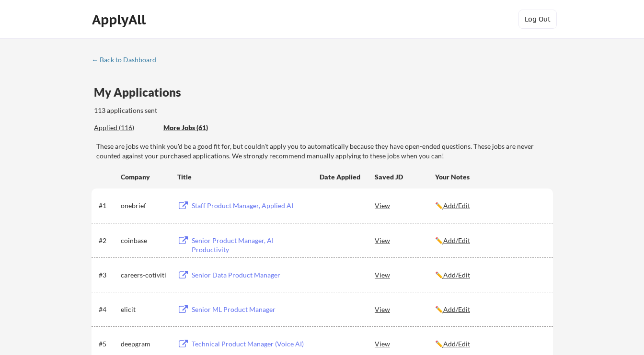  Describe the element at coordinates (251, 206) in the screenshot. I see `div: Staff Product Manager, Applied AI` at that location.